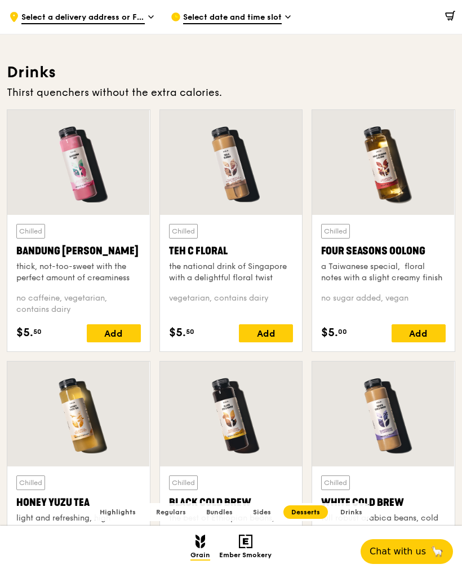 The image size is (462, 573). What do you see at coordinates (231, 502) in the screenshot?
I see `div: Black Cold Brew` at bounding box center [231, 502].